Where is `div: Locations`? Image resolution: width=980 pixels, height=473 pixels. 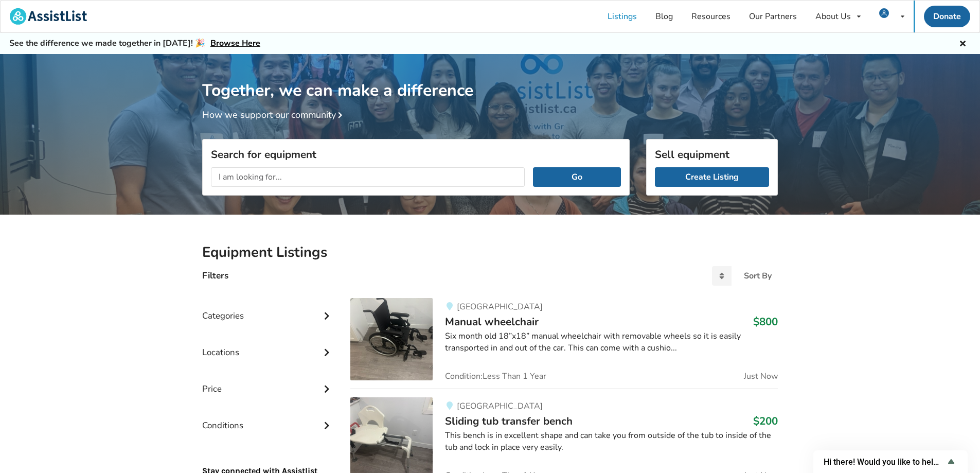
div: Locations is located at coordinates (268, 344).